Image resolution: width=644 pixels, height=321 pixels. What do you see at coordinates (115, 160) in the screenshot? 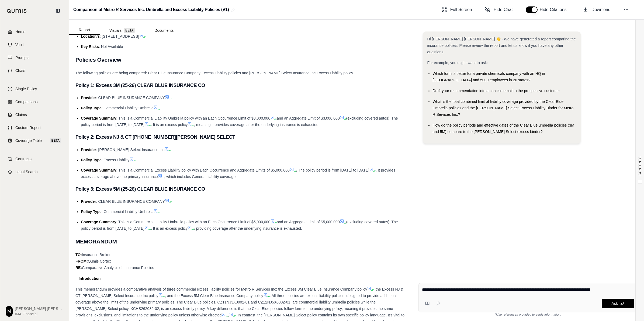
I see `span: : Excess Liability` at bounding box center [115, 160].